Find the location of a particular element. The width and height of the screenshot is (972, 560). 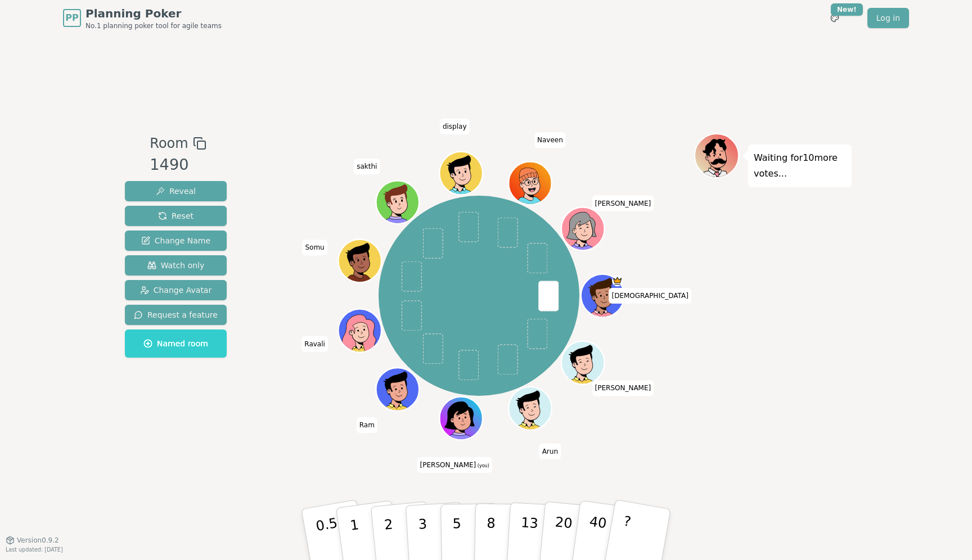

span: Reset is located at coordinates (175, 216).